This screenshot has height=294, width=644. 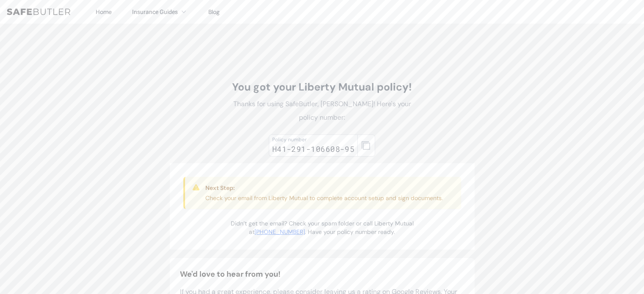 I want to click on p: Didn’t get the email? Check your spam folder or call Liberty Mutual at . Have your policy number ..., so click(x=322, y=228).